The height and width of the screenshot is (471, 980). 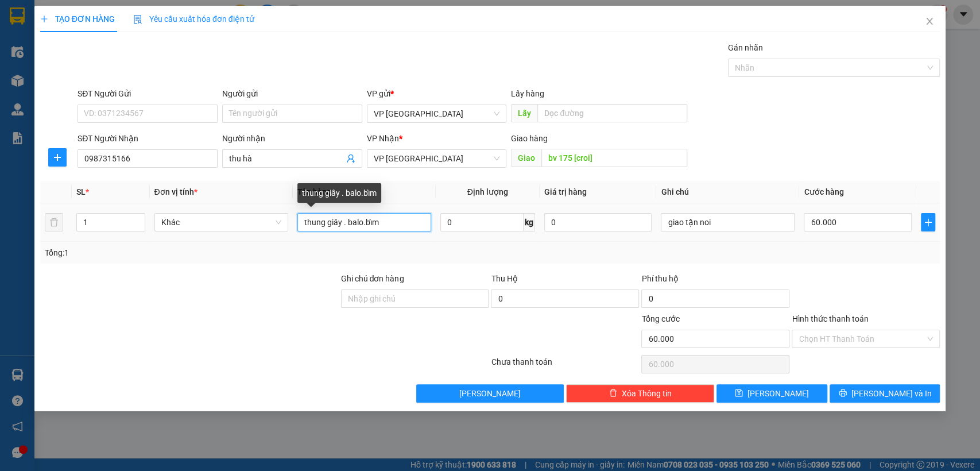 What do you see at coordinates (81, 192) in the screenshot?
I see `span: SL` at bounding box center [81, 192].